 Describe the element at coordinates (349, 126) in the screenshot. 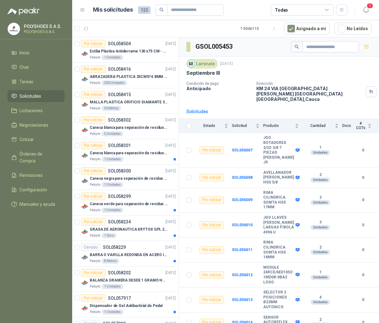

I see `th: Docs` at that location.